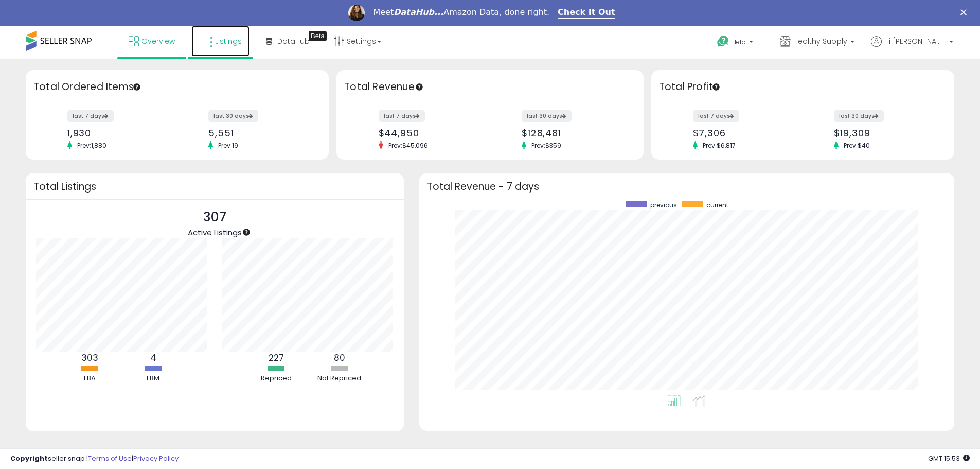 This screenshot has height=469, width=980. Describe the element at coordinates (276, 358) in the screenshot. I see `b: 227` at that location.